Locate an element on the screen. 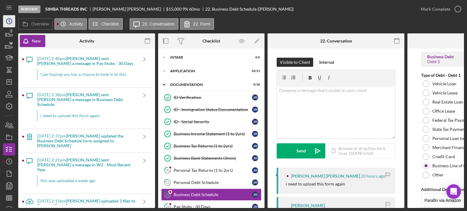 The image size is (467, 211). label: Activity is located at coordinates (76, 24).